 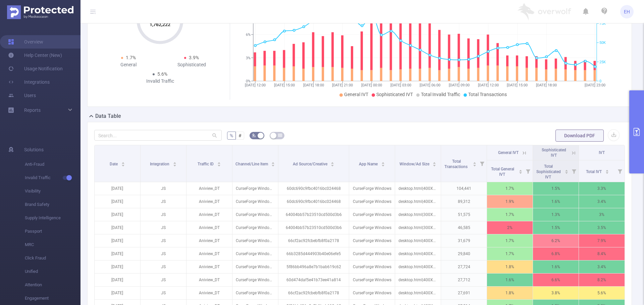 I want to click on p: 104,441, so click(x=464, y=189).